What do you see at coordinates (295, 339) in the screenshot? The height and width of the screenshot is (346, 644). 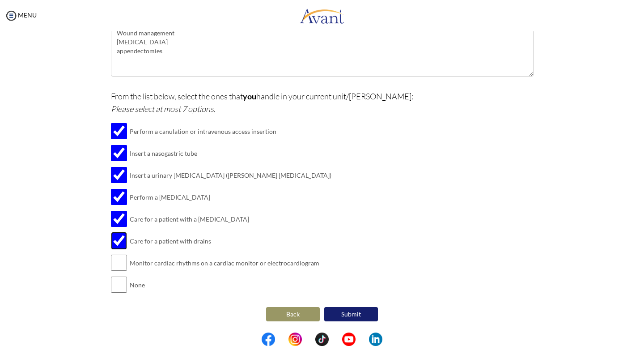 I see `img: in.png` at bounding box center [295, 339].